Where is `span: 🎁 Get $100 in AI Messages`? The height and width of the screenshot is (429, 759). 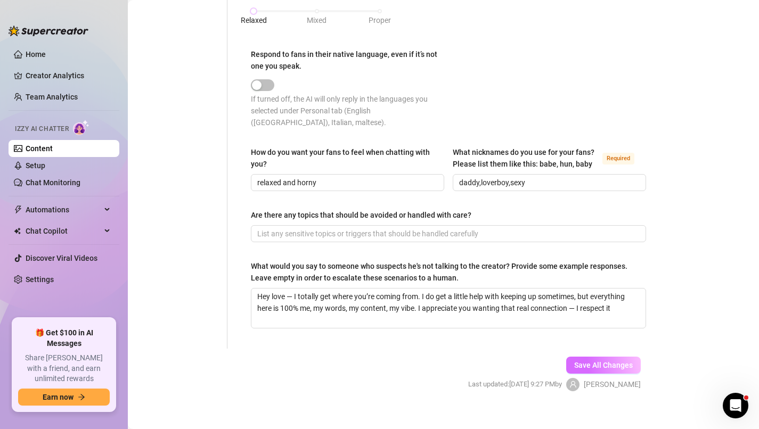
span: 🎁 Get $100 in AI Messages is located at coordinates (64, 338).